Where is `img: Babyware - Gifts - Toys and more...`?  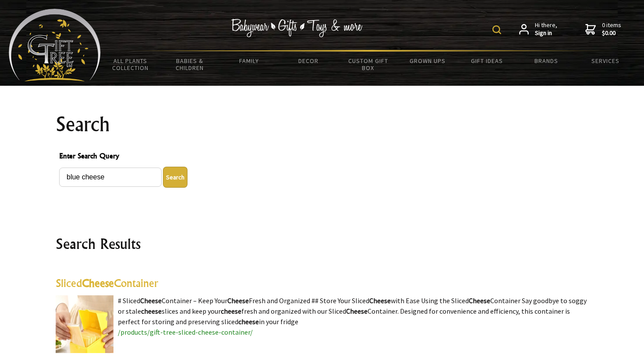
img: Babyware - Gifts - Toys and more... is located at coordinates (54, 45).